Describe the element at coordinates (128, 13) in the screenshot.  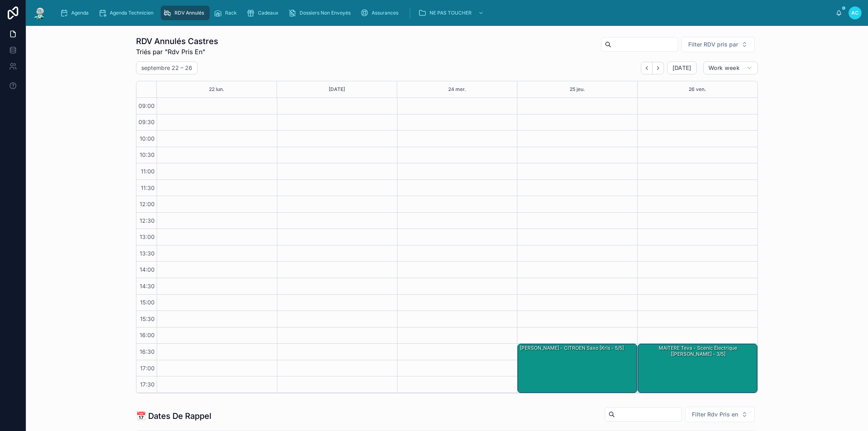
I see `a: Agenda Technicien` at that location.